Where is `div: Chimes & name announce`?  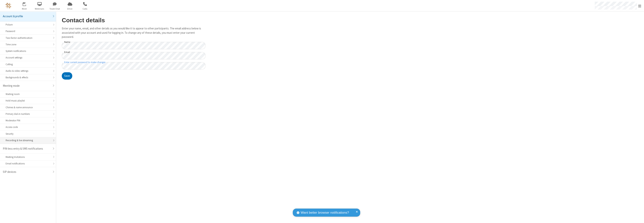 div: Chimes & name announce is located at coordinates (28, 107).